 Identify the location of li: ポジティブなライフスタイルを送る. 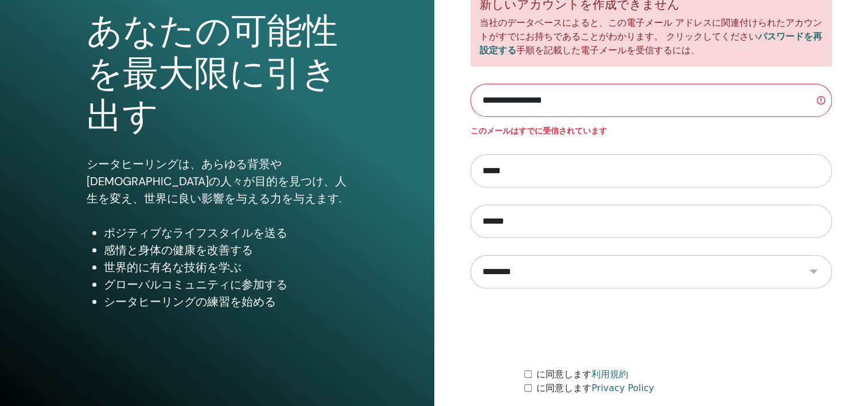
(225, 233).